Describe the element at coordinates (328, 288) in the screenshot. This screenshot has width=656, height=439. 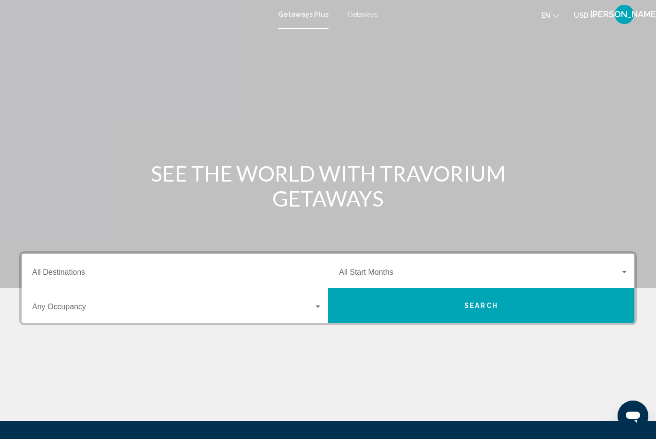
I see `div: Search widget` at that location.